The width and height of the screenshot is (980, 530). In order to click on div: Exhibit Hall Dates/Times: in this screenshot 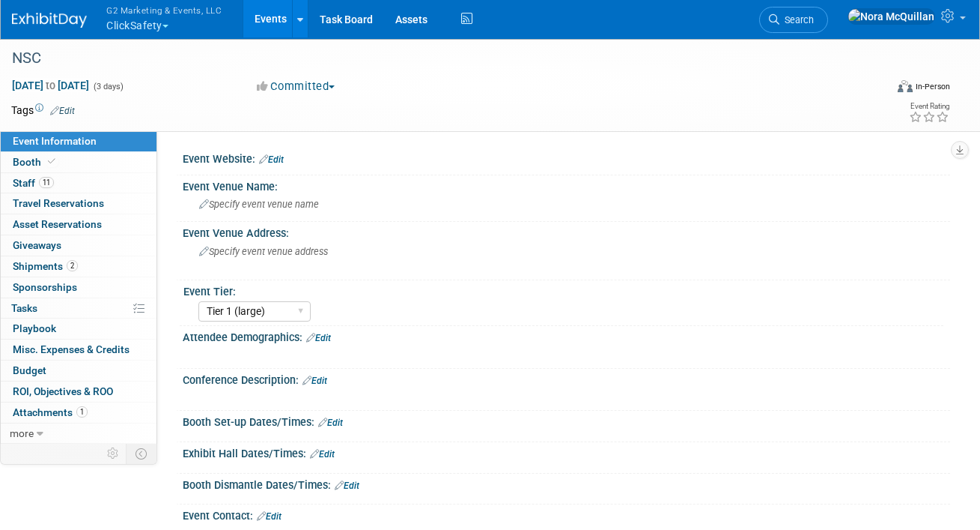, I will do `click(566, 452)`.